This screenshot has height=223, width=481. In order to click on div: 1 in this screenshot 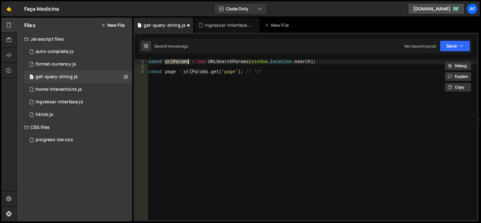, I will do `click(141, 62)`.